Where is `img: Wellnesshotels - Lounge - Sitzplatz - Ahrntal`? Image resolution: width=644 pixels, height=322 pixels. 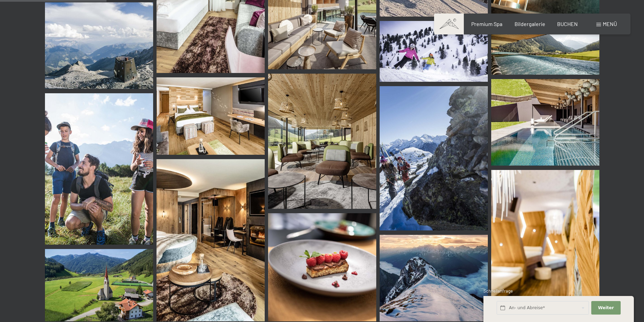
img: Wellnesshotels - Lounge - Sitzplatz - Ahrntal is located at coordinates (322, 141).